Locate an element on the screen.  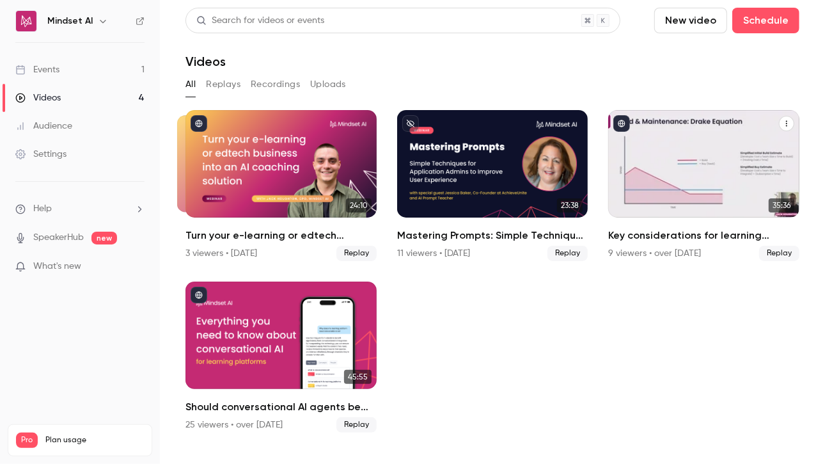
h2: Turn your e-learning or edtech business into an AI coaching solution is located at coordinates (281, 235).